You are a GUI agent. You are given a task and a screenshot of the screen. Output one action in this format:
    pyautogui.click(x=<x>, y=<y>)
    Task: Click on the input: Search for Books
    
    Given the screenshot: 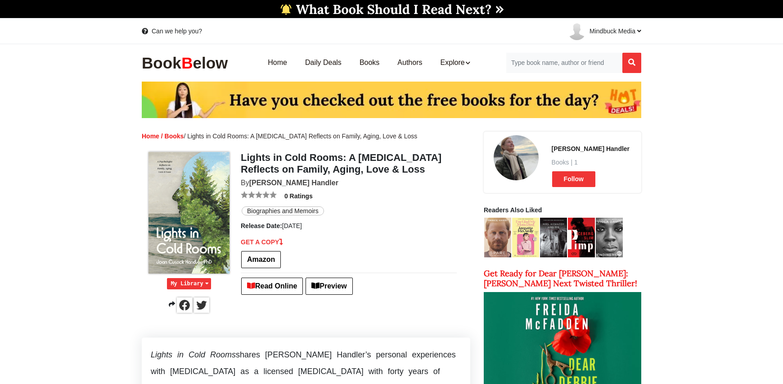 What is the action you would take?
    pyautogui.click(x=564, y=63)
    